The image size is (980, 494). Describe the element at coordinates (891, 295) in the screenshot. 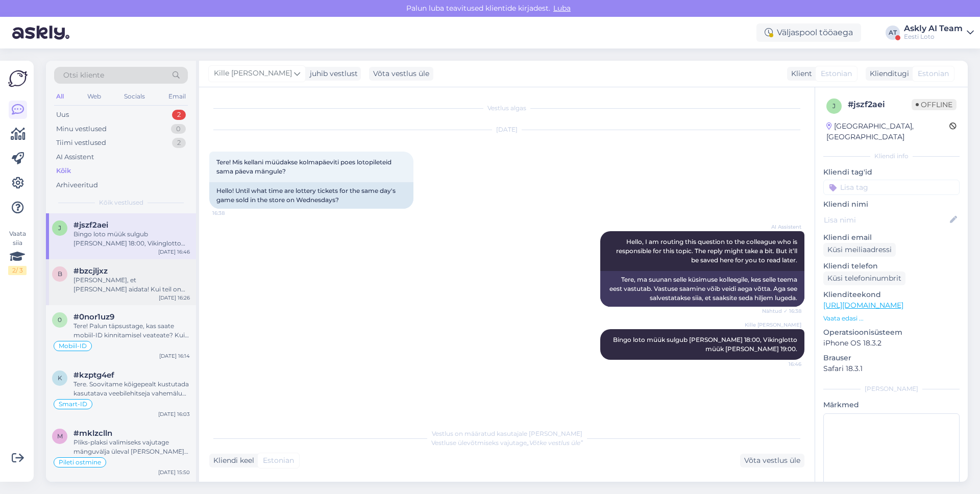

I see `p: Klienditeekond` at that location.